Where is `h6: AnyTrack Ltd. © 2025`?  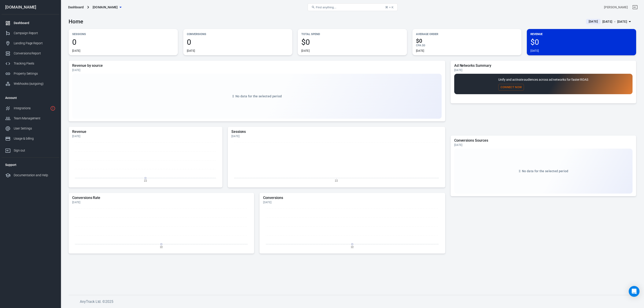
h6: AnyTrack Ltd. © 2025 is located at coordinates (249, 302).